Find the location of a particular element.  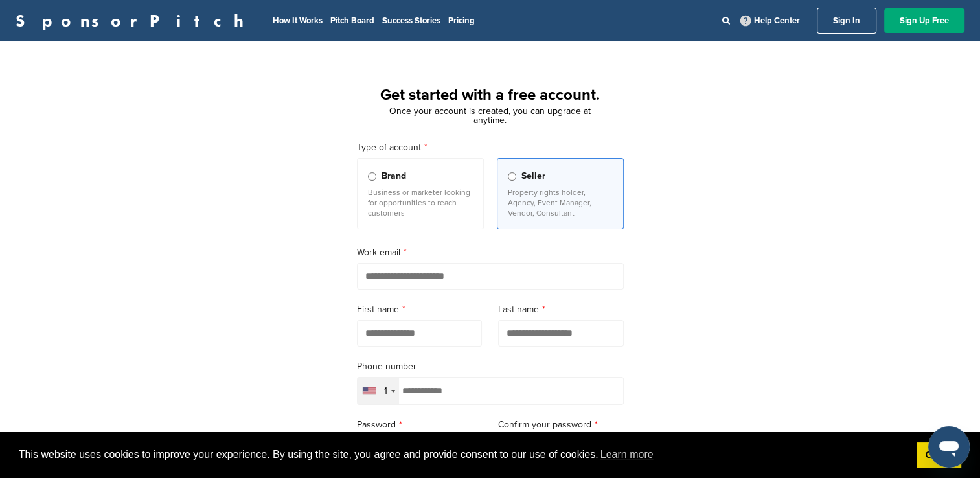

a: Sign Up Free is located at coordinates (923, 21).